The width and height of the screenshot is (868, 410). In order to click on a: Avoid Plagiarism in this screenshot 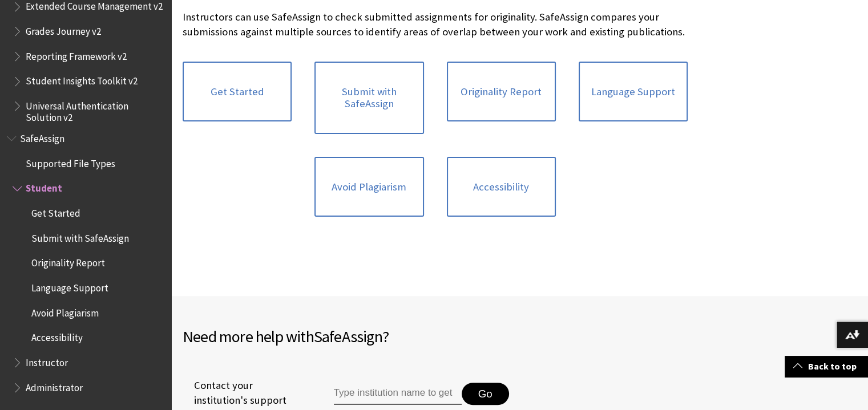, I will do `click(369, 187)`.